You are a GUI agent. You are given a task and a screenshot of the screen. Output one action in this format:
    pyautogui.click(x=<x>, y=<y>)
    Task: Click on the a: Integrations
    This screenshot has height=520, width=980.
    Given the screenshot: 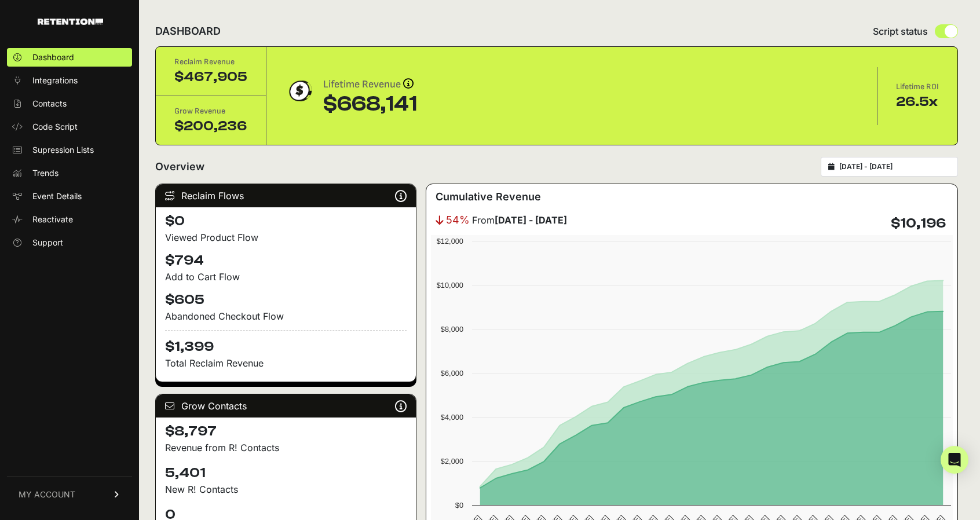 What is the action you would take?
    pyautogui.click(x=69, y=81)
    